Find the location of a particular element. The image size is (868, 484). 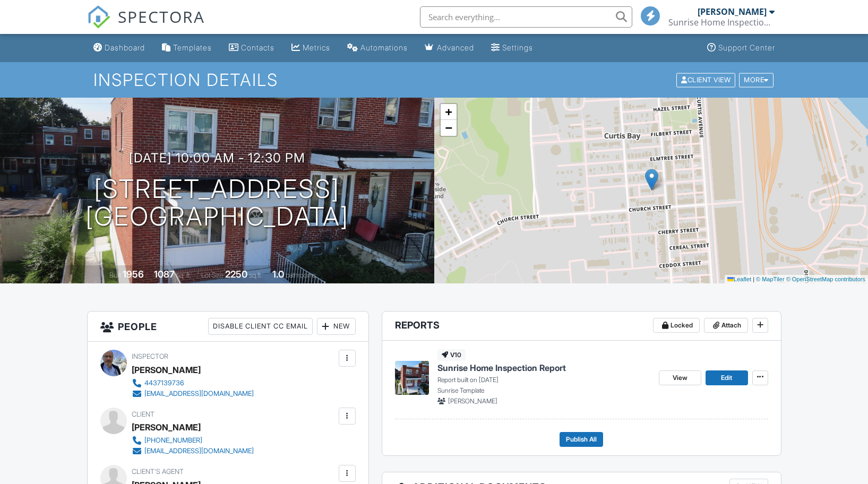

div: Advanced is located at coordinates (456, 47).